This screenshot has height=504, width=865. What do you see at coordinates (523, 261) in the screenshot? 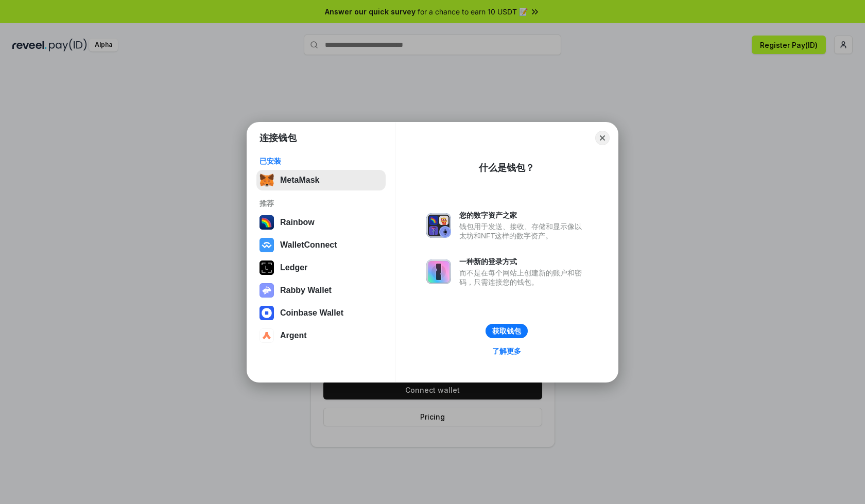
I see `div: 一种新的登录方式` at bounding box center [523, 261].